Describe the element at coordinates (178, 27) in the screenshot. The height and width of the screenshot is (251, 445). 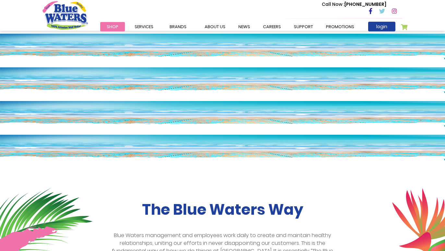
I see `span: Brands` at that location.